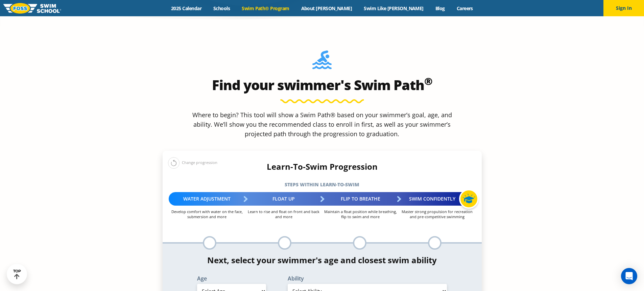  What do you see at coordinates (322, 62) in the screenshot?
I see `img: Foss-Location-Swimming-Pool-Person.svg` at bounding box center [322, 62].